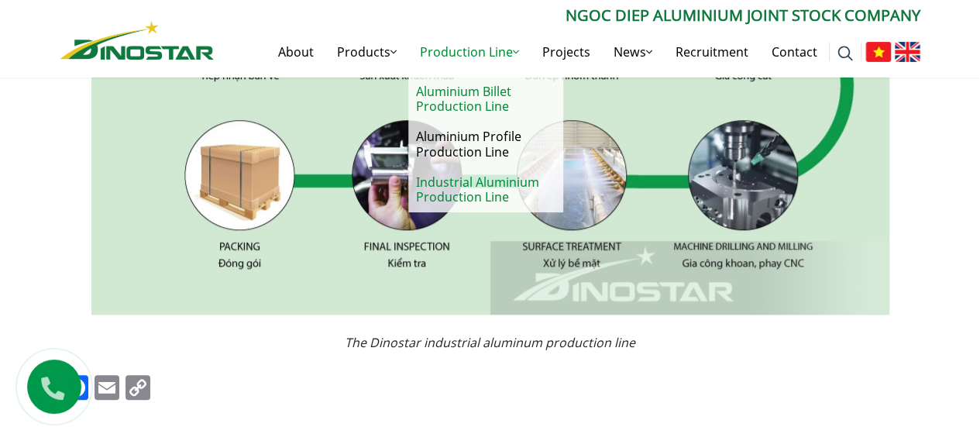 Image resolution: width=980 pixels, height=427 pixels. Describe the element at coordinates (485, 190) in the screenshot. I see `a: Industrial Aluminium Production Line` at that location.